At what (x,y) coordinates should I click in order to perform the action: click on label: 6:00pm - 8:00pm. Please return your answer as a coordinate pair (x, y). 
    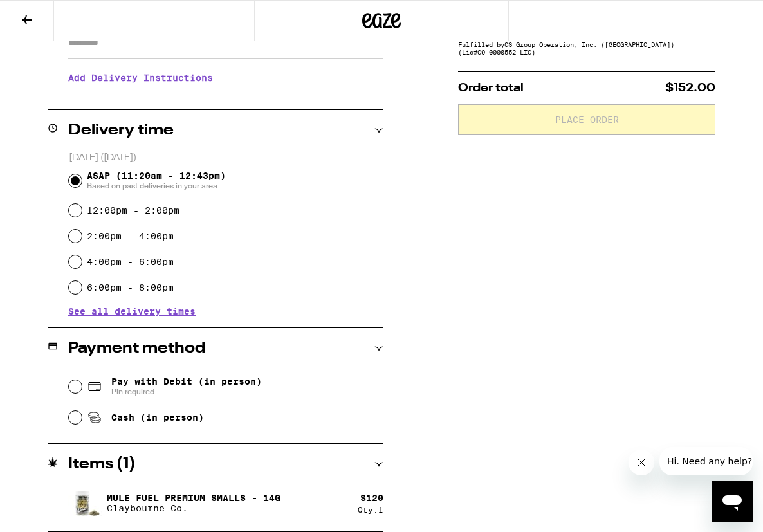
    Looking at the image, I should click on (130, 288).